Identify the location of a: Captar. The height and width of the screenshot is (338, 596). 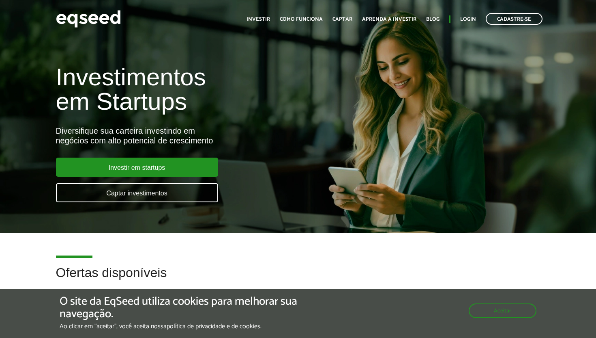
(342, 19).